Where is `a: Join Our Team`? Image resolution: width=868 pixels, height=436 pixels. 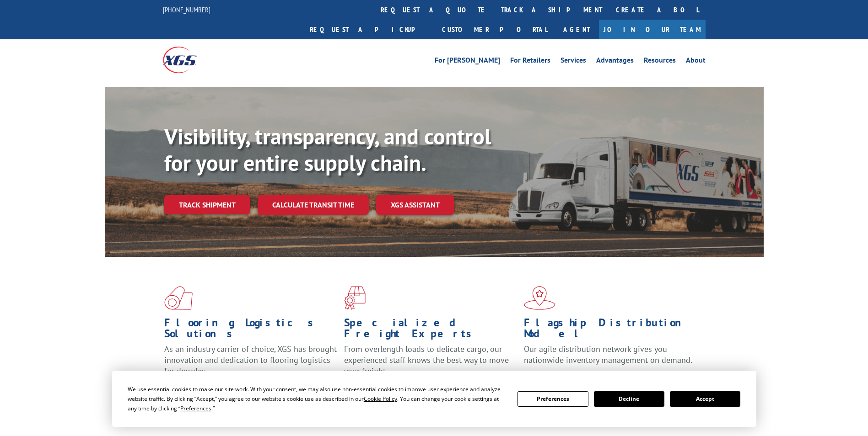 a: Join Our Team is located at coordinates (652, 29).